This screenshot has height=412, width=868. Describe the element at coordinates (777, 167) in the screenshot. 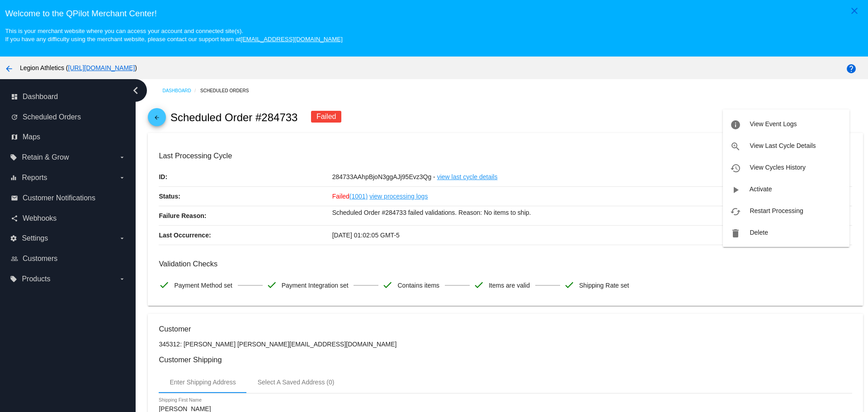

I see `span: View Cycles History` at that location.